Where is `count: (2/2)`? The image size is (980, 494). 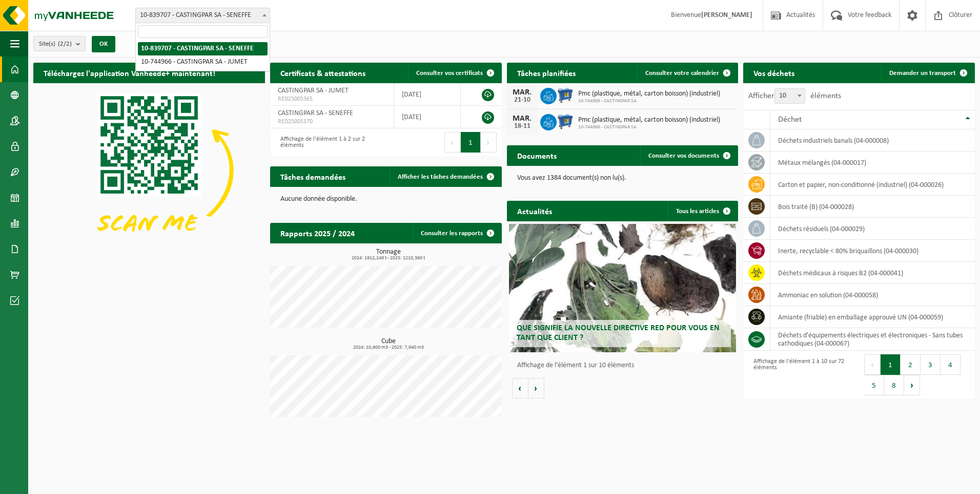 count: (2/2) is located at coordinates (65, 44).